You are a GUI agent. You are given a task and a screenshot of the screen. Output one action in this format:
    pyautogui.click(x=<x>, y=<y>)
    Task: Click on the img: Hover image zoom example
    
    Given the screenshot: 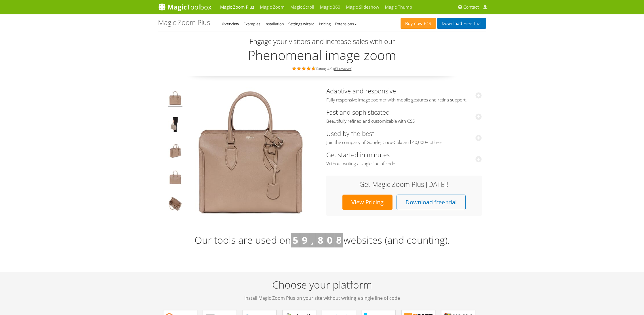 What is the action you would take?
    pyautogui.click(x=175, y=178)
    